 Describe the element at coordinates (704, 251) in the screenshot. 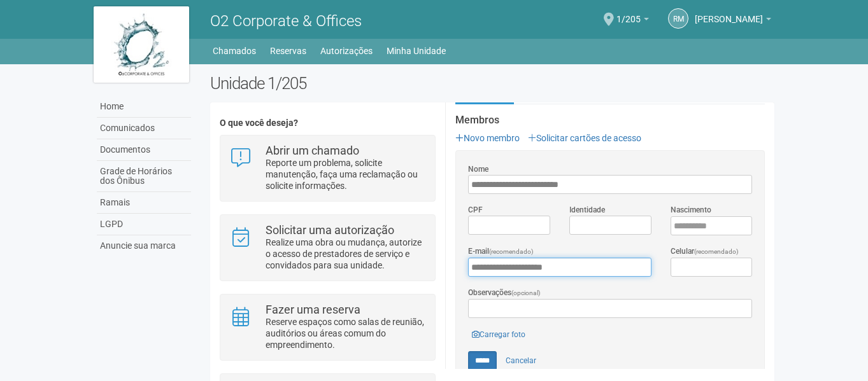

I see `label: Celular` at that location.